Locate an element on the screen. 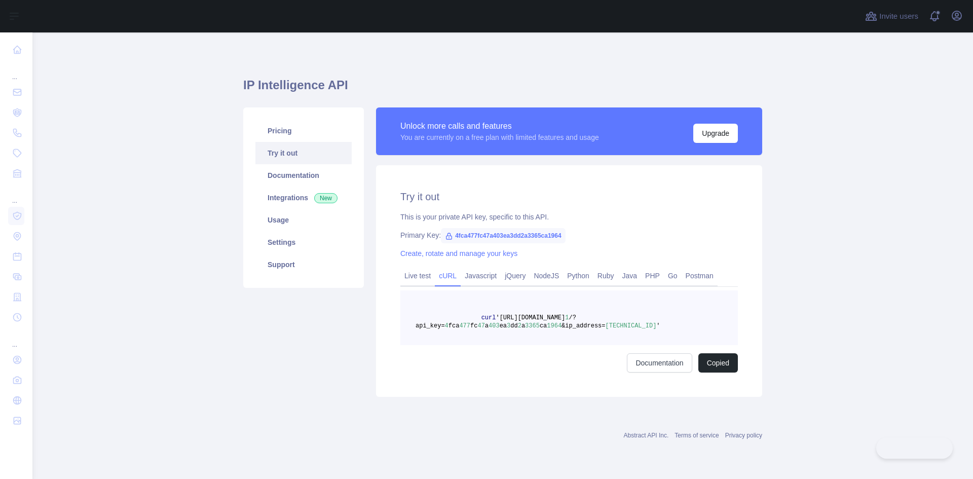 This screenshot has height=479, width=973. a: Pricing is located at coordinates (304, 131).